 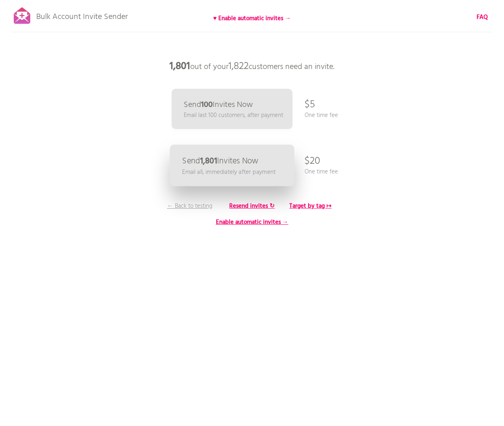 What do you see at coordinates (483, 18) in the screenshot?
I see `a: FAQ` at bounding box center [483, 18].